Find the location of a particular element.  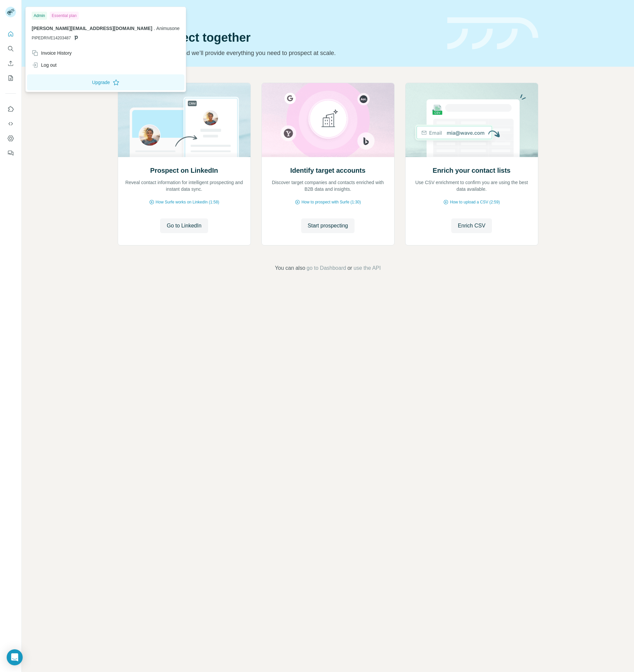

img: Prospect on LinkedIn is located at coordinates (184, 120).